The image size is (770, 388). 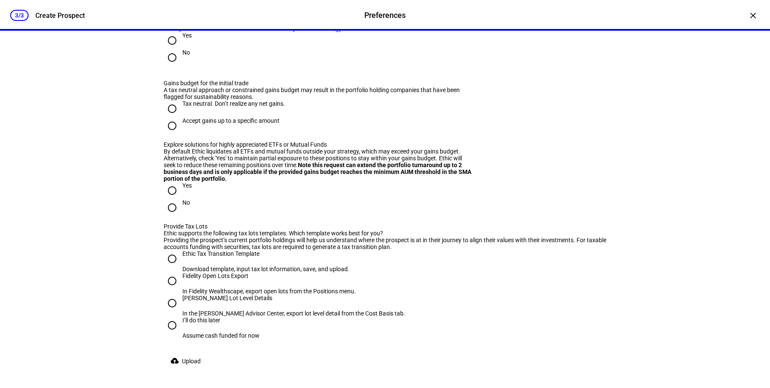 I want to click on div: A tax neutral approach or constrained gains budget may result in the portfolio holding companies ..., so click(x=319, y=93).